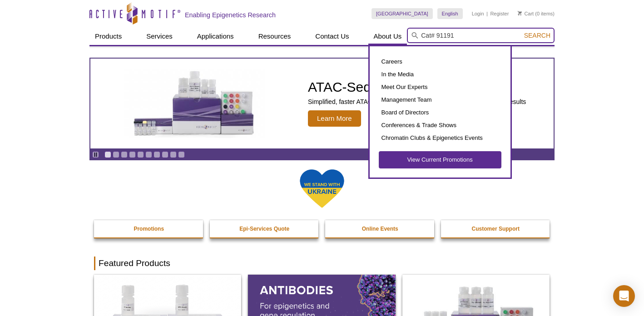 Image resolution: width=644 pixels, height=316 pixels. Describe the element at coordinates (496, 229) in the screenshot. I see `a: Customer Support` at that location.